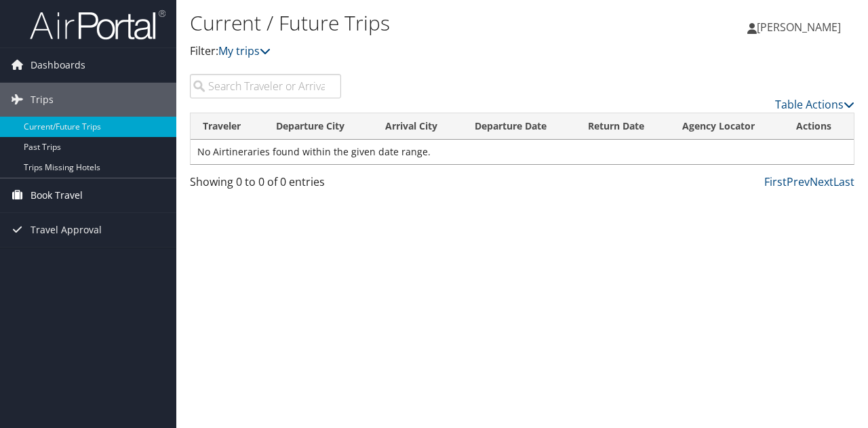  I want to click on img: airportal-logo.png, so click(98, 25).